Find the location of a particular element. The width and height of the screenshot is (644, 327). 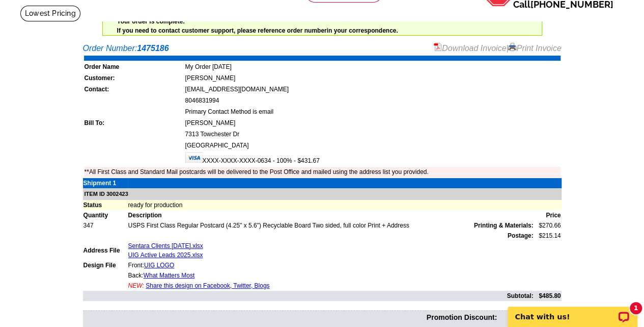

td: ready for production is located at coordinates (345, 205).